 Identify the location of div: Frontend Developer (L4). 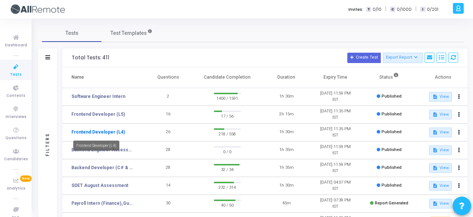
(96, 146).